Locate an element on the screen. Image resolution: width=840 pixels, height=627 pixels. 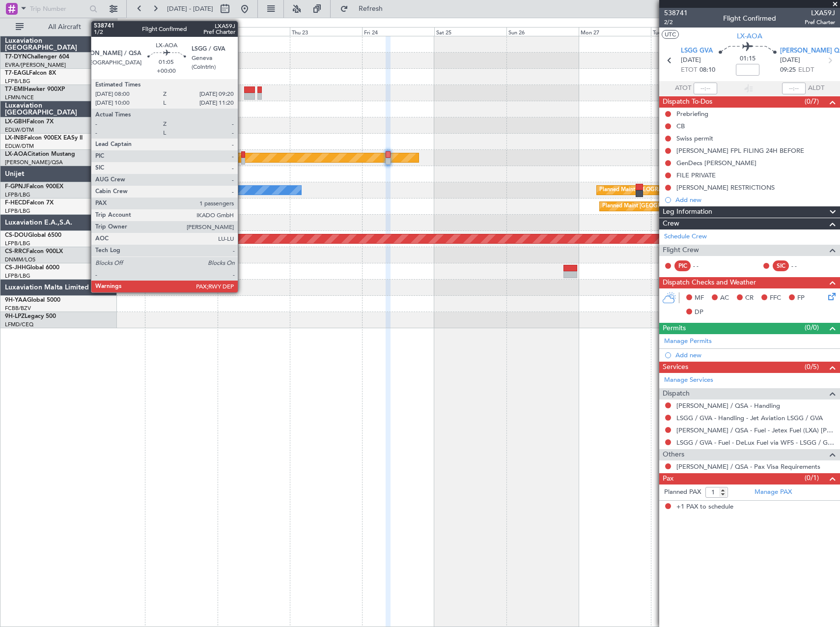
span: F-GPNJ is located at coordinates (15, 187).